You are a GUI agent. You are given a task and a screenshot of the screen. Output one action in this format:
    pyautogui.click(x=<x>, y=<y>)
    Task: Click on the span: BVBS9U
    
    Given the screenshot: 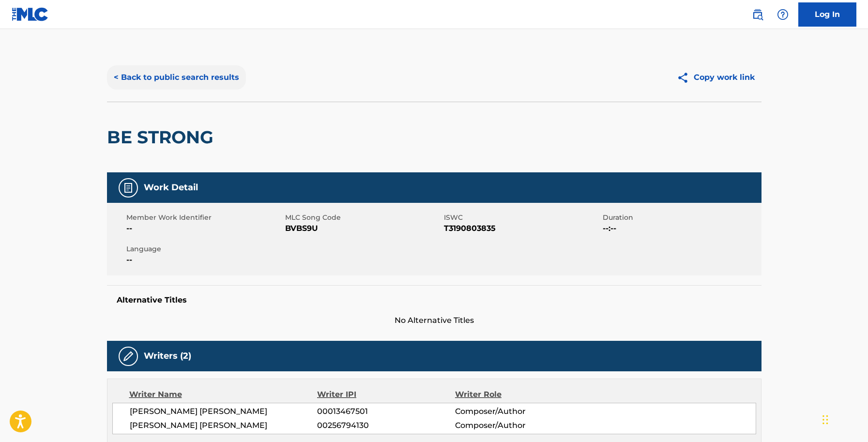 What is the action you would take?
    pyautogui.click(x=364, y=228)
    